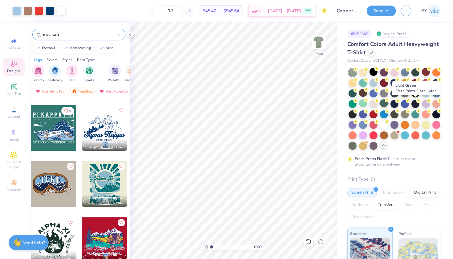  What do you see at coordinates (115, 80) in the screenshot?
I see `span: Parent's Weekend` at bounding box center [115, 80].